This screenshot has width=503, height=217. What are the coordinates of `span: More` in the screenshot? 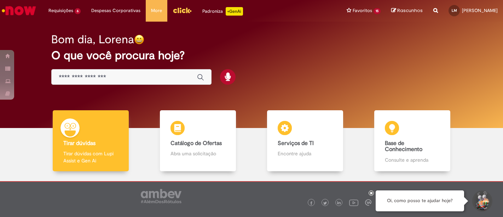 It's located at (156, 11).